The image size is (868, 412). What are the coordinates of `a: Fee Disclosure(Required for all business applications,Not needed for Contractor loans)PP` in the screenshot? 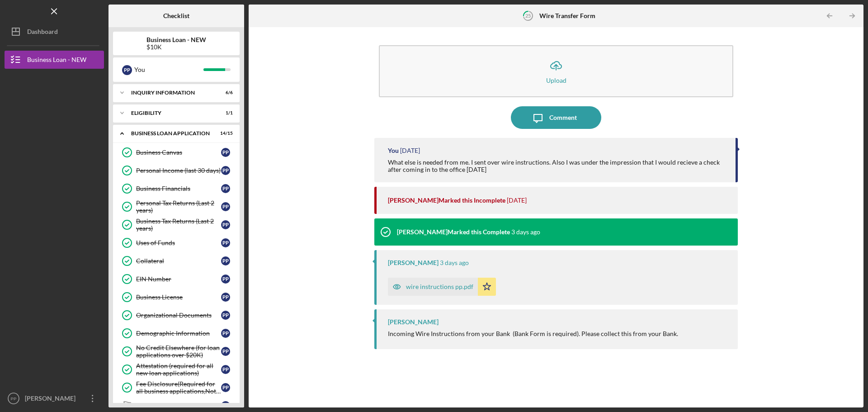 It's located at (177, 387).